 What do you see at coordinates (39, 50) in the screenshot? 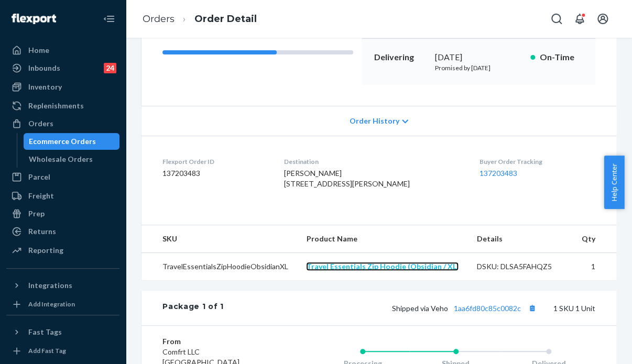
I see `div: Home` at bounding box center [39, 50].